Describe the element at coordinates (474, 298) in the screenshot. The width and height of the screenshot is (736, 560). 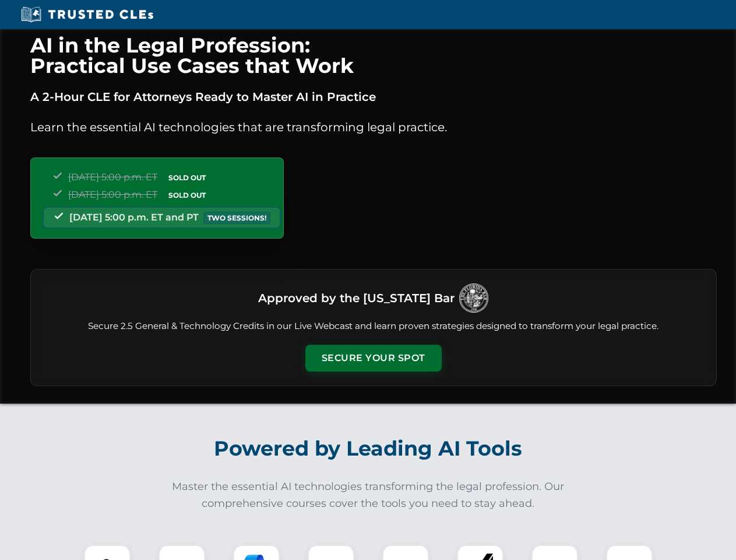
I see `img: Logo` at that location.